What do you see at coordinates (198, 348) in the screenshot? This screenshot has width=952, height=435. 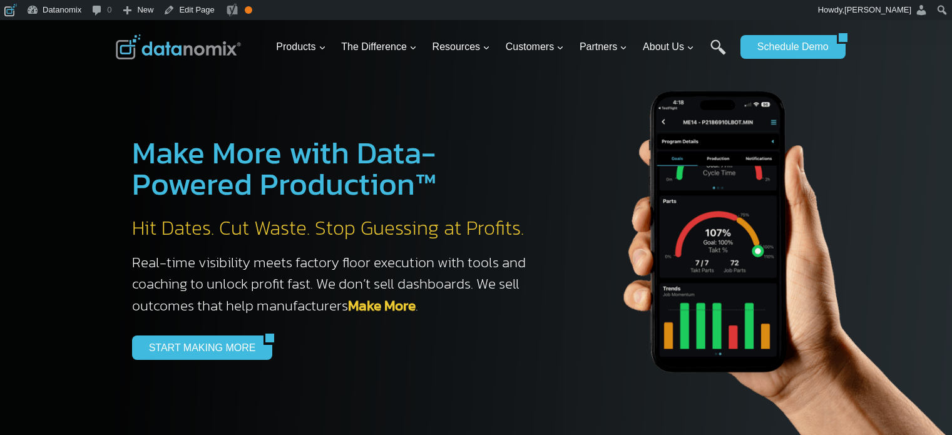 I see `a: START MAKING MORE` at bounding box center [198, 348].